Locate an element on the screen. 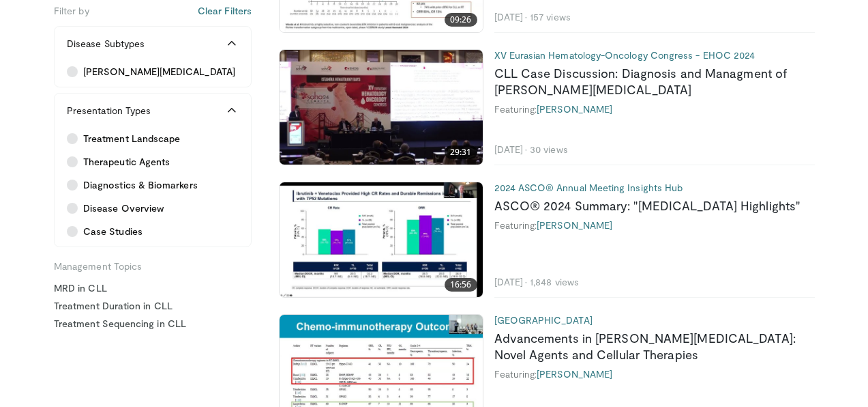 The width and height of the screenshot is (868, 407). span: Diagnostics & Biomarkers is located at coordinates (140, 185).